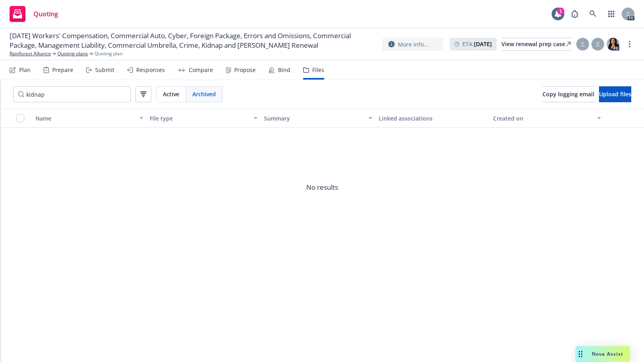 The image size is (644, 362). What do you see at coordinates (318, 70) in the screenshot?
I see `div: Files` at bounding box center [318, 70].